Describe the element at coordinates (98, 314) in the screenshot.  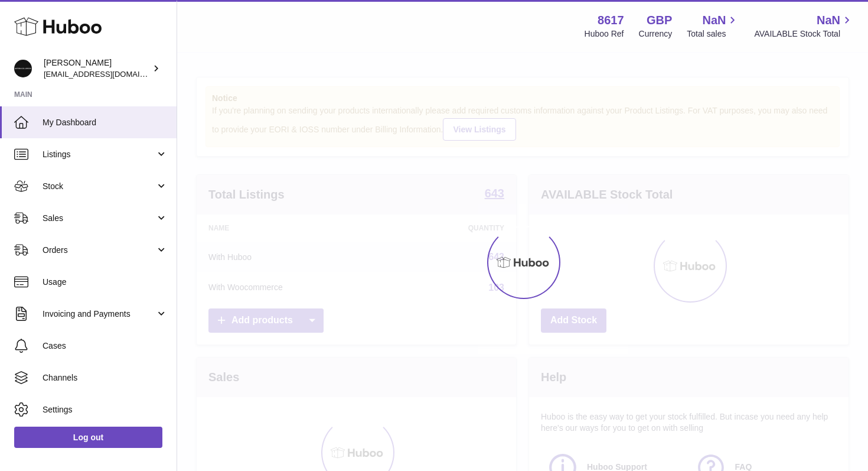
I see `span: Invoicing and Payments` at that location.